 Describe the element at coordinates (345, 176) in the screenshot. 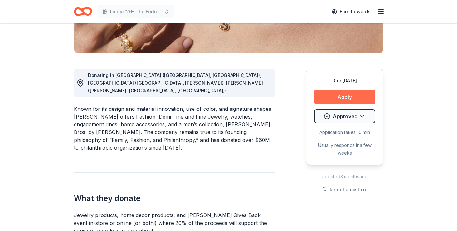

I see `div: Updated 3 months ago` at that location.